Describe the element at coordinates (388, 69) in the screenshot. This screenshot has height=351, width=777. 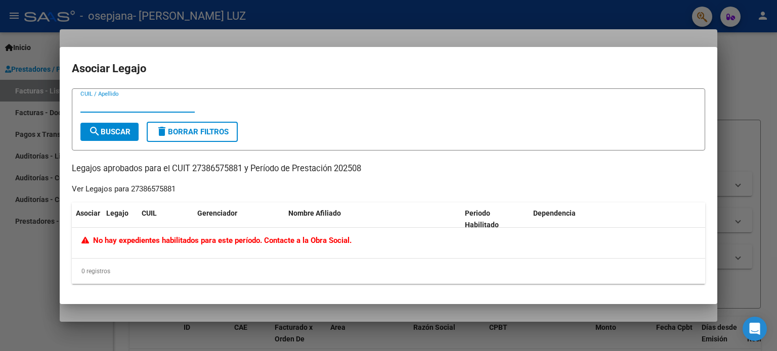
I see `h2: Asociar Legajo` at that location.